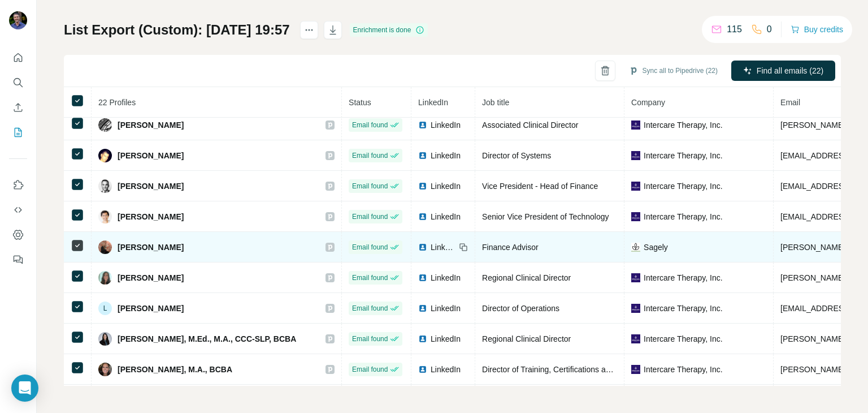  Describe the element at coordinates (18, 83) in the screenshot. I see `button: Search` at that location.